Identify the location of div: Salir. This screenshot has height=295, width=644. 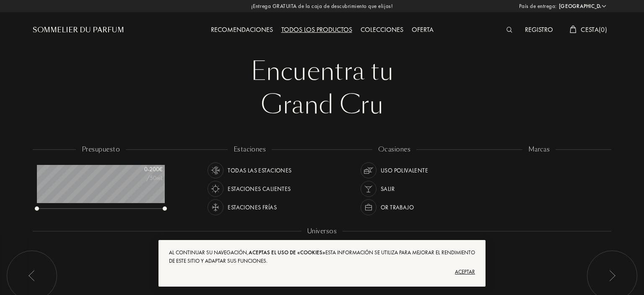
(388, 189).